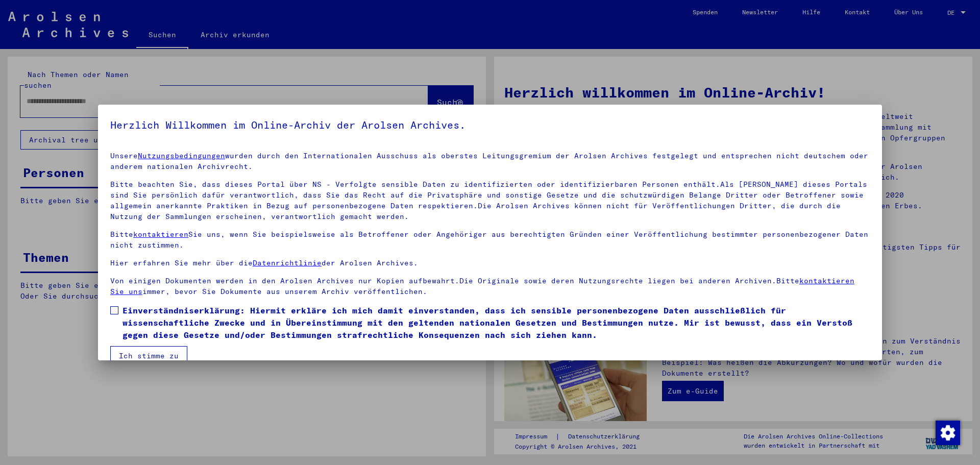 This screenshot has width=980, height=465. Describe the element at coordinates (490, 161) in the screenshot. I see `p: Unsere wurden durch den Internationalen Ausschuss als oberstes Leitungsgremium der Arolsen Archiv...` at that location.